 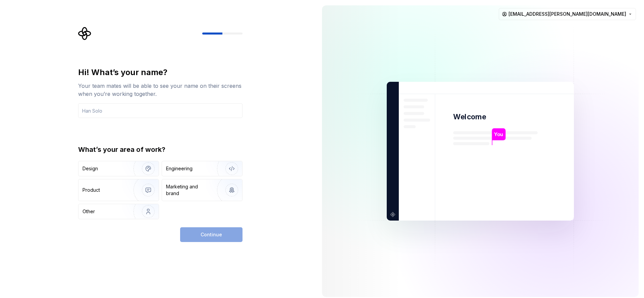 What do you see at coordinates (188, 190) in the screenshot?
I see `div: Marketing and brand` at bounding box center [188, 190].